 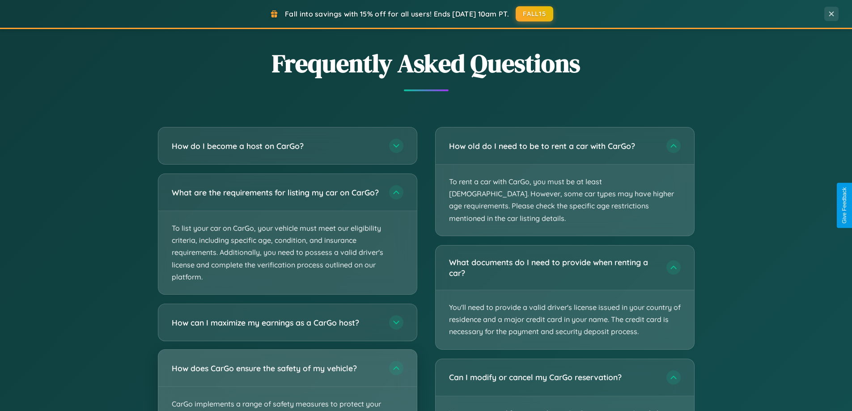 What do you see at coordinates (287, 253) in the screenshot?
I see `p: To list your car on CarGo, your vehicle must meet our eligibility criteria, including specific ag...` at bounding box center [287, 253].